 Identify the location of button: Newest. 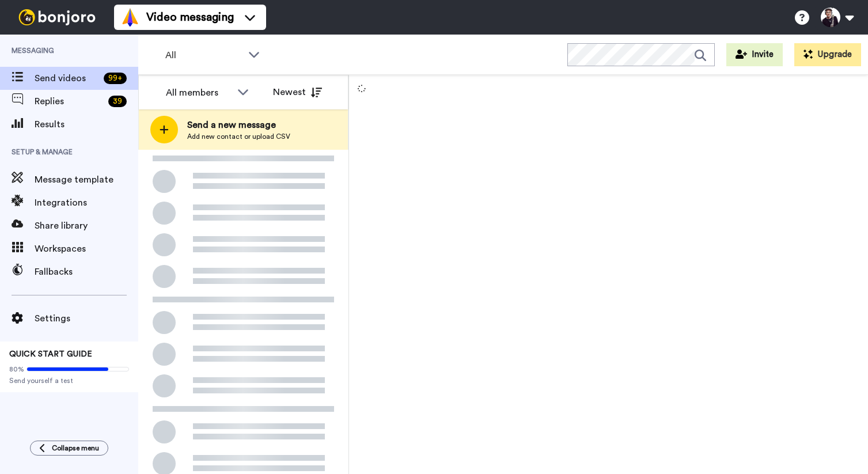
(298, 93).